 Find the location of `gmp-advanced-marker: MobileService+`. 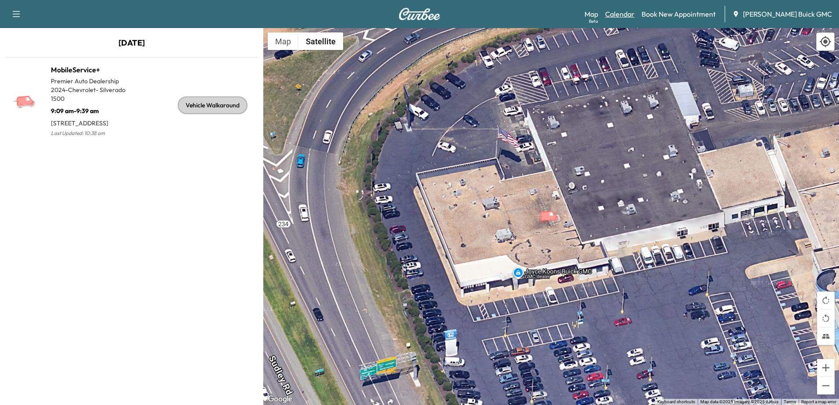

gmp-advanced-marker: MobileService+ is located at coordinates (551, 209).